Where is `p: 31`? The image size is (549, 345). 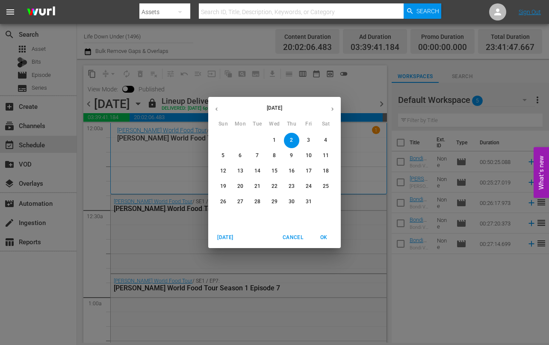
p: 31 is located at coordinates (308, 202).